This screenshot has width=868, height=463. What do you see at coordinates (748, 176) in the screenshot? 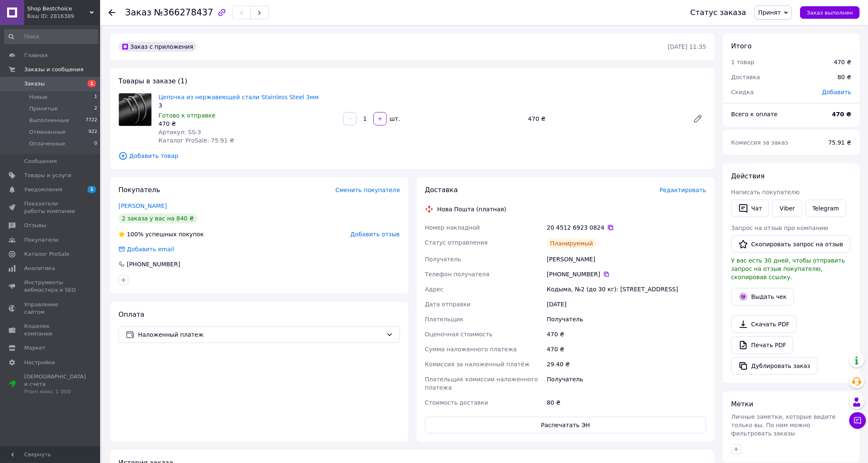
I see `span: Действия` at bounding box center [748, 176].